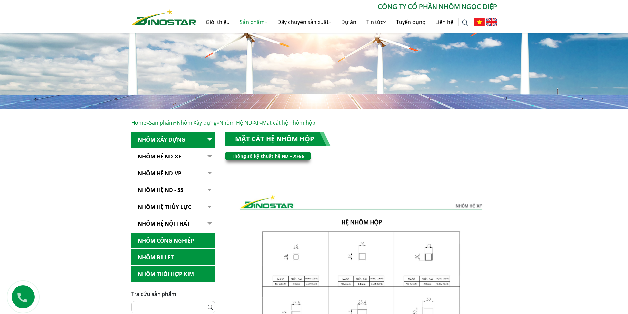  I want to click on span: Mặt cắt hệ nhôm hộp, so click(289, 123).